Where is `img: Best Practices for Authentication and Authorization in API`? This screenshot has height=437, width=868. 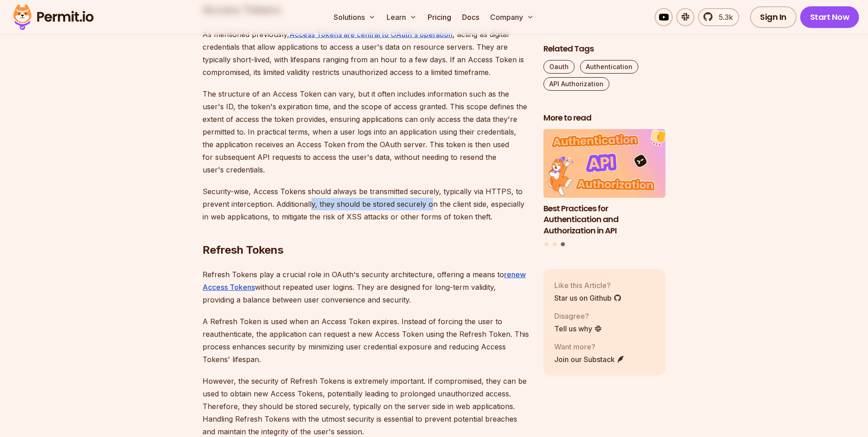
img: Best Practices for Authentication and Authorization in API is located at coordinates (605, 163).